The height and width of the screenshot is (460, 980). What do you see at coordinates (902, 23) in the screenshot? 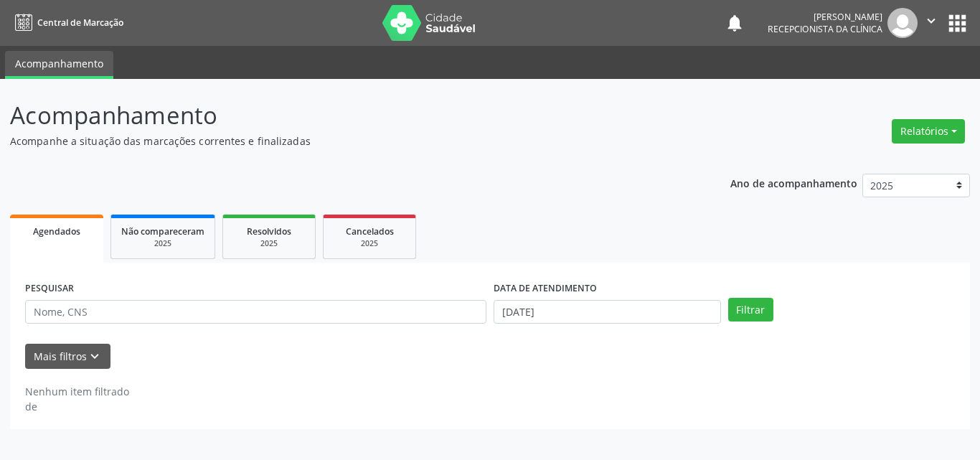
I see `img: img` at bounding box center [902, 23].